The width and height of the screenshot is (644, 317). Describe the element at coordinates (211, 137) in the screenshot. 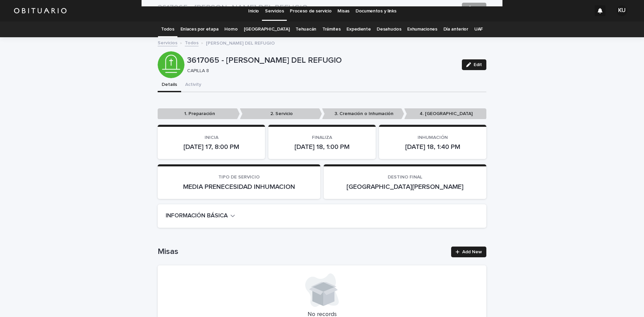

I see `span: INICIA` at that location.